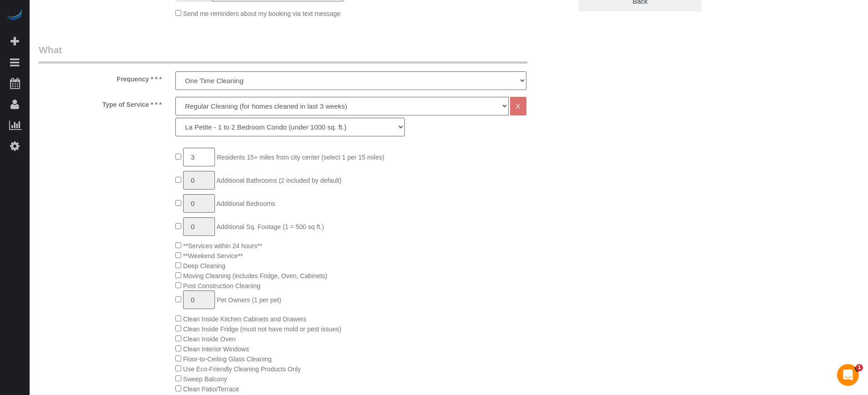  Describe the element at coordinates (262, 14) in the screenshot. I see `span: Send me reminders about my booking via text message` at that location.